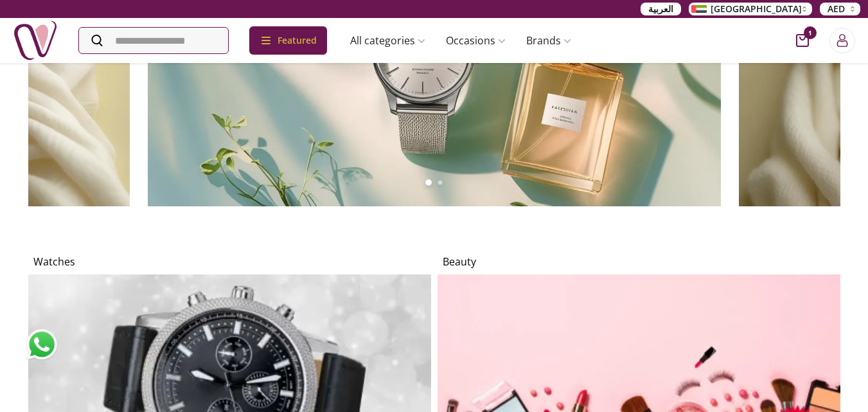 The width and height of the screenshot is (868, 412). Describe the element at coordinates (288, 40) in the screenshot. I see `div: Featured` at that location.